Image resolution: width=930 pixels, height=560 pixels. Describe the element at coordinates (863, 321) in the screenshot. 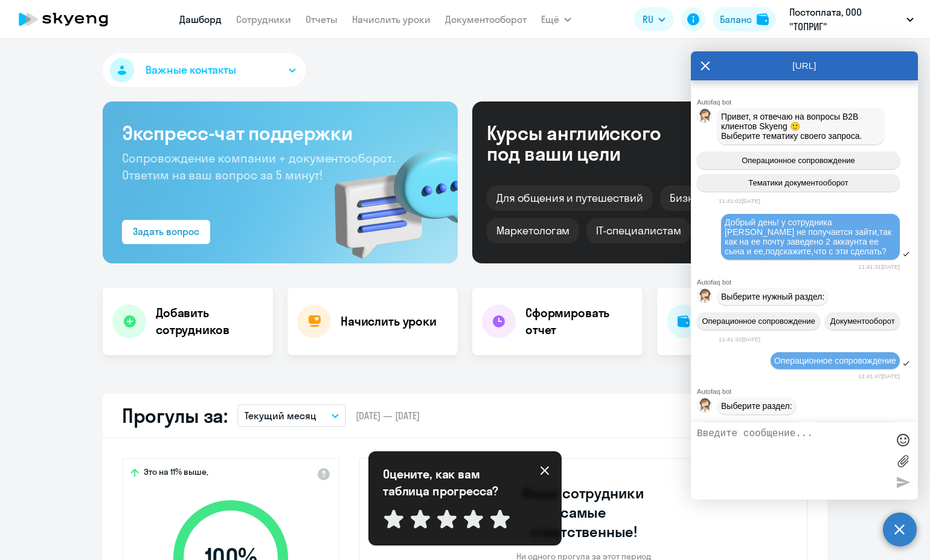

I see `span: Документооборот` at that location.